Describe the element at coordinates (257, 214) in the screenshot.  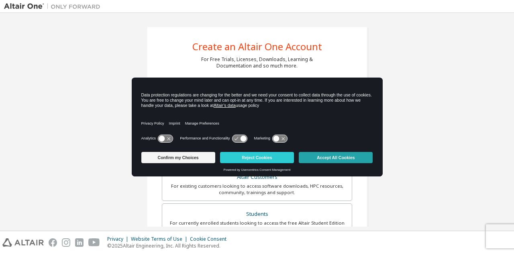
I see `div: Students` at that location.